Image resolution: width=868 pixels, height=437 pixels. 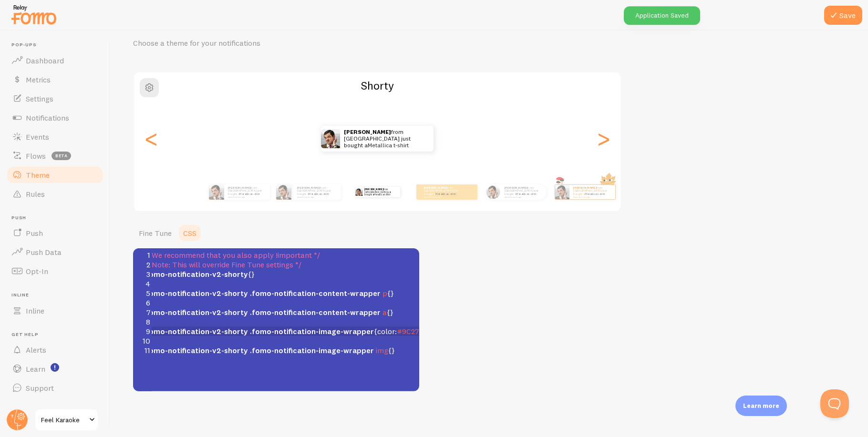 I want to click on span: Theme, so click(x=38, y=175).